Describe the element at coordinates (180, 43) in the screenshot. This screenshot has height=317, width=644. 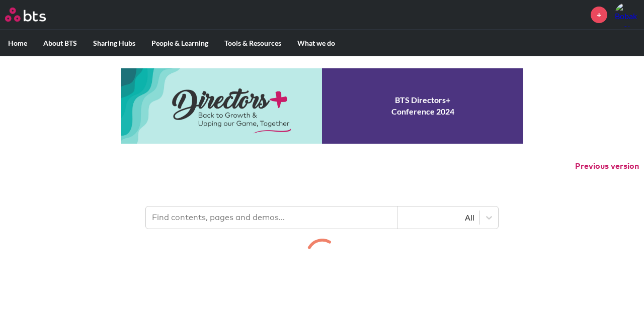
I see `label: People & Learning` at that location.